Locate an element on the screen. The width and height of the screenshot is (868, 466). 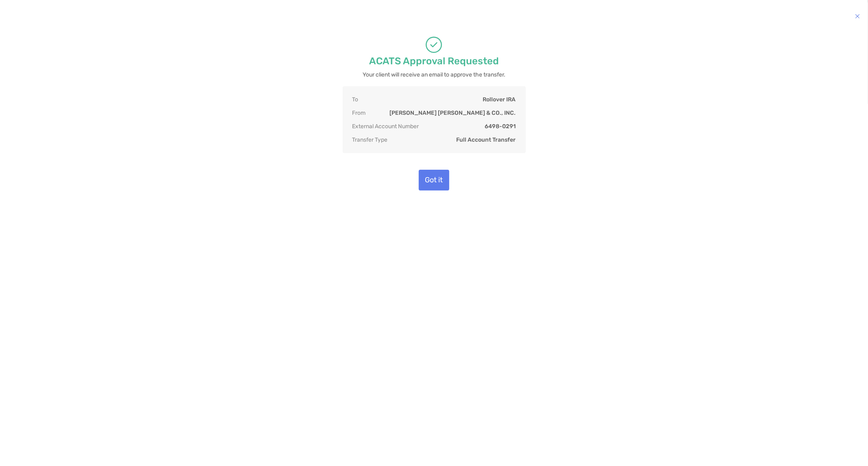
p: Transfer Type is located at coordinates (370, 140).